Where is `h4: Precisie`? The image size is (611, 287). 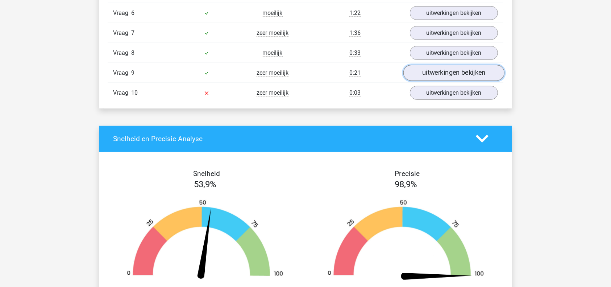
h4: Precisie is located at coordinates (408, 173).